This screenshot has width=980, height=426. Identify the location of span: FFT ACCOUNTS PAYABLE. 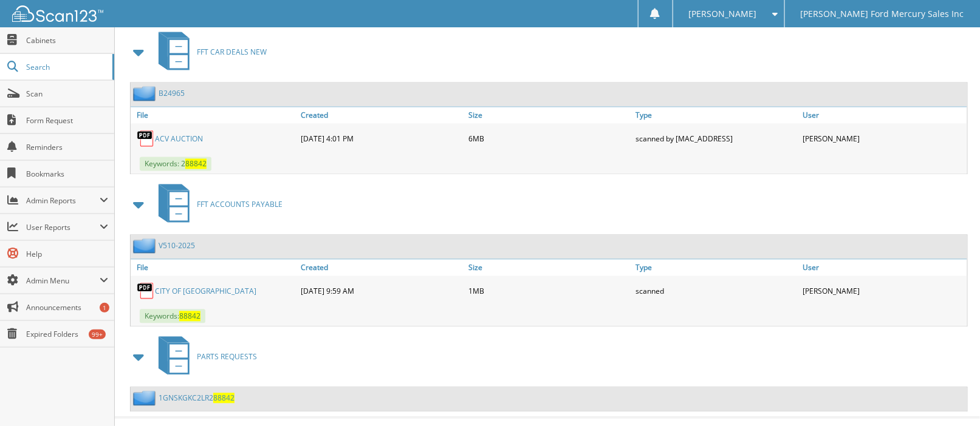
(239, 205).